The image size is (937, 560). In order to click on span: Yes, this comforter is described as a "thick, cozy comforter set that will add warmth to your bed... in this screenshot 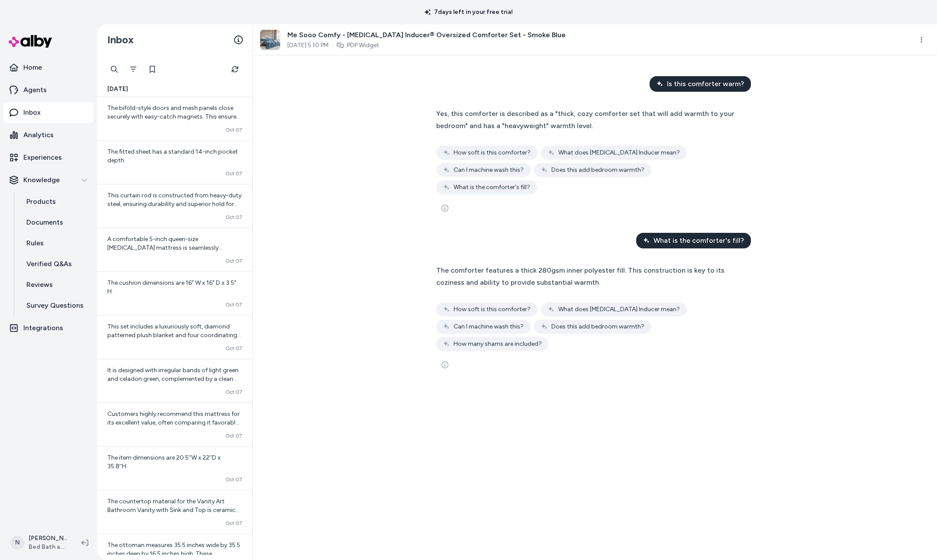, I will do `click(585, 119)`.